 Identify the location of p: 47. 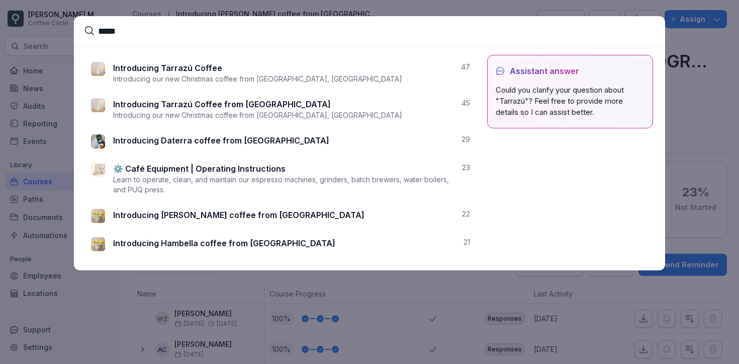
(466, 67).